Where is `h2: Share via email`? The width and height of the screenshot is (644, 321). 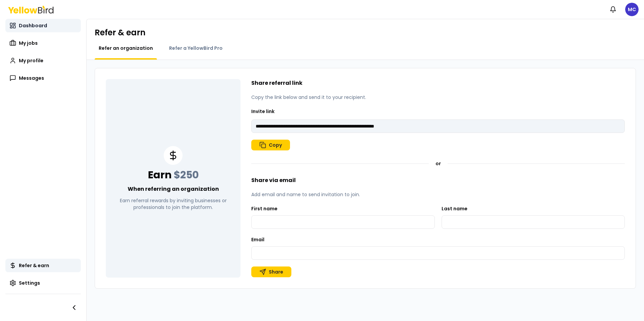
h2: Share via email is located at coordinates (438, 181).